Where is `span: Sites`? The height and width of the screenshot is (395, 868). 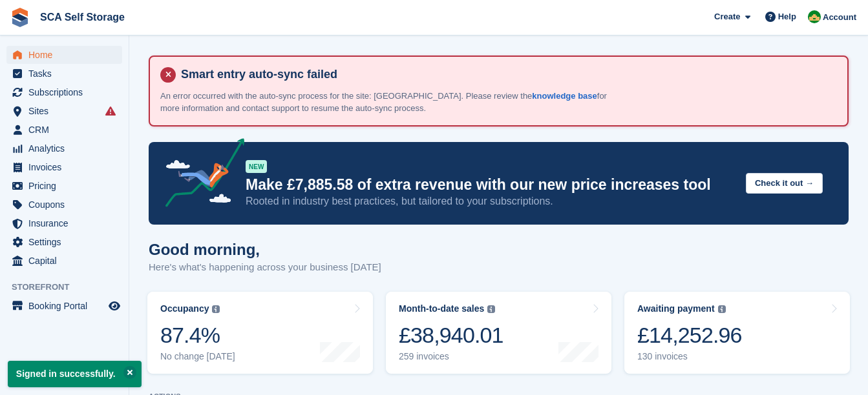
span: Sites is located at coordinates (67, 111).